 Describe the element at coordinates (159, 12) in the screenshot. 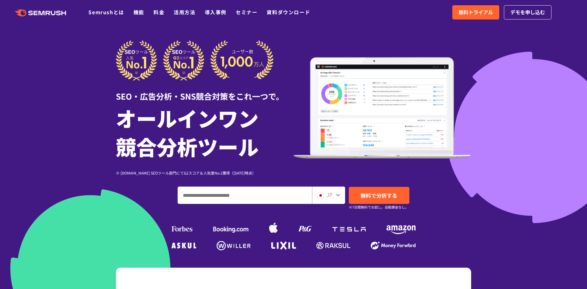

I see `a: 料金` at that location.